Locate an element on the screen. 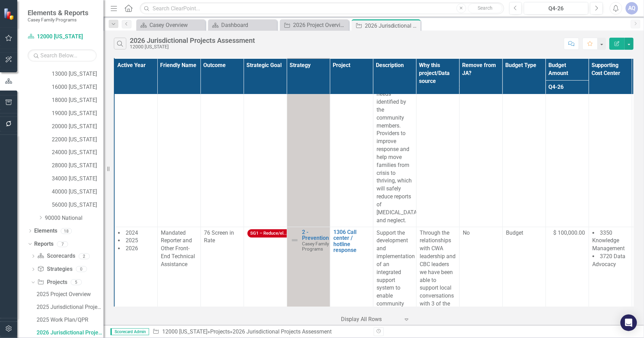 This screenshot has height=338, width=644. a: 90000 National is located at coordinates (74, 218).